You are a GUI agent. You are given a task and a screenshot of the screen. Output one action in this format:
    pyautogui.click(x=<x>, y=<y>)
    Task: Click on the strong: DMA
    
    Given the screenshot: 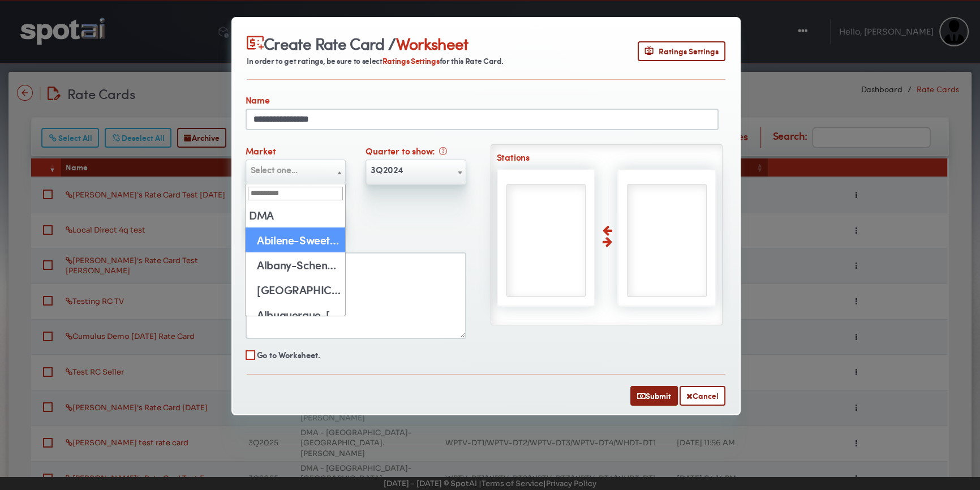 What is the action you would take?
    pyautogui.click(x=295, y=215)
    